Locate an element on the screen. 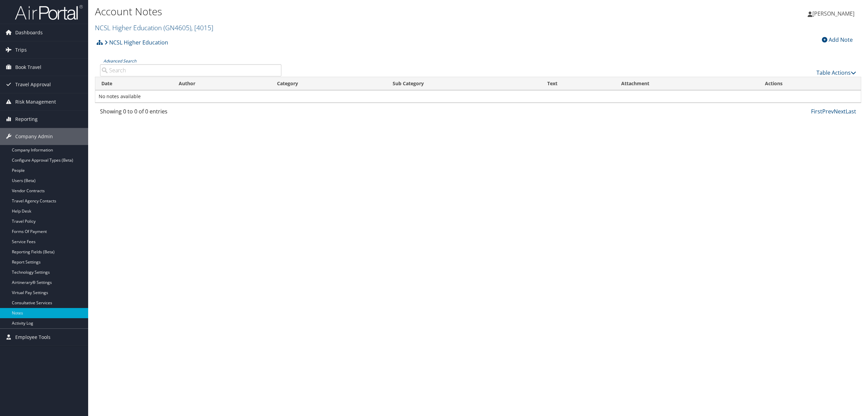 Image resolution: width=868 pixels, height=416 pixels. a: First is located at coordinates (816, 111).